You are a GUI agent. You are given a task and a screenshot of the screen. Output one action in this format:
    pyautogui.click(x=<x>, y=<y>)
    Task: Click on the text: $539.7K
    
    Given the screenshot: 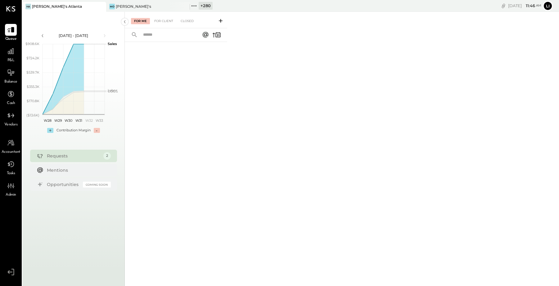 What is the action you would take?
    pyautogui.click(x=33, y=72)
    